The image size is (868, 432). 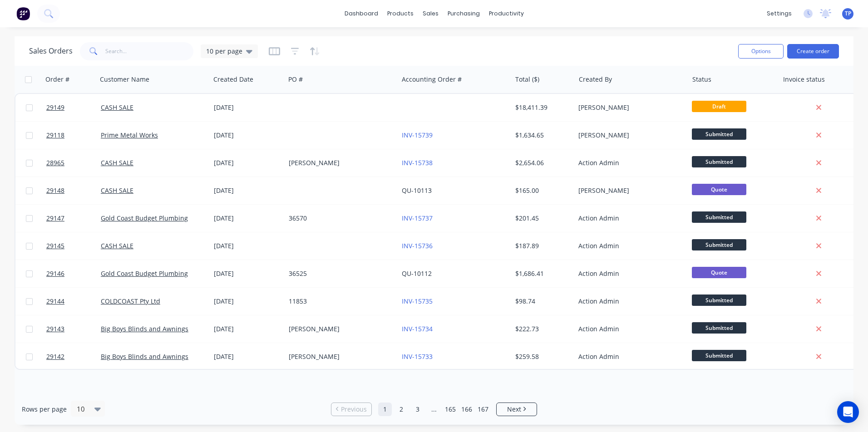 I want to click on input: Search..., so click(x=149, y=52).